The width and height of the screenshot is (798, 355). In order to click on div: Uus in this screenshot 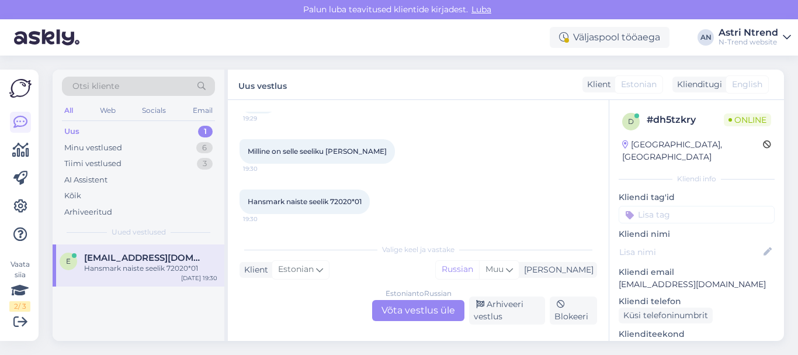, I will do `click(72, 131)`.